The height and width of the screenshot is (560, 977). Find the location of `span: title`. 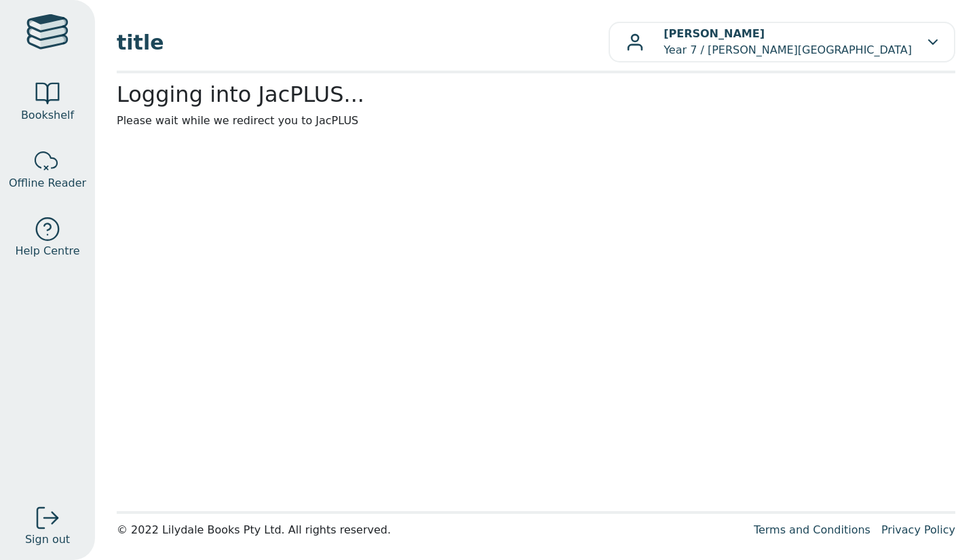

span: title is located at coordinates (362, 42).